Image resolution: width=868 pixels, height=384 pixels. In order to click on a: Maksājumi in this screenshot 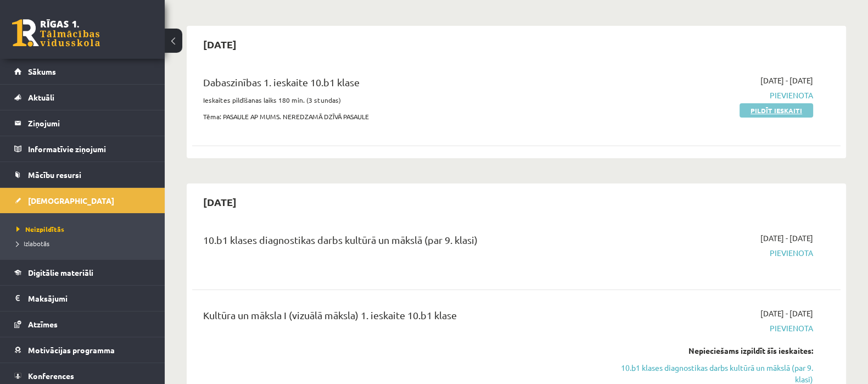, I will do `click(82, 298)`.